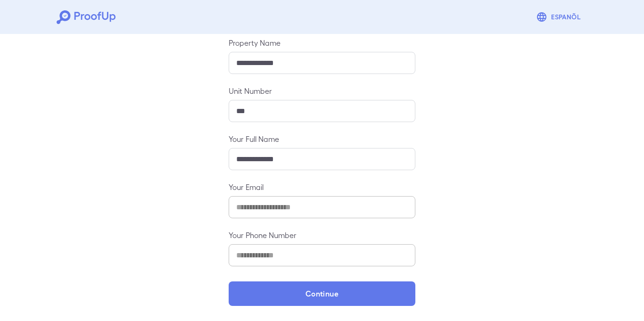 This screenshot has width=644, height=321. What do you see at coordinates (322, 139) in the screenshot?
I see `label: Your Full Name` at bounding box center [322, 139].